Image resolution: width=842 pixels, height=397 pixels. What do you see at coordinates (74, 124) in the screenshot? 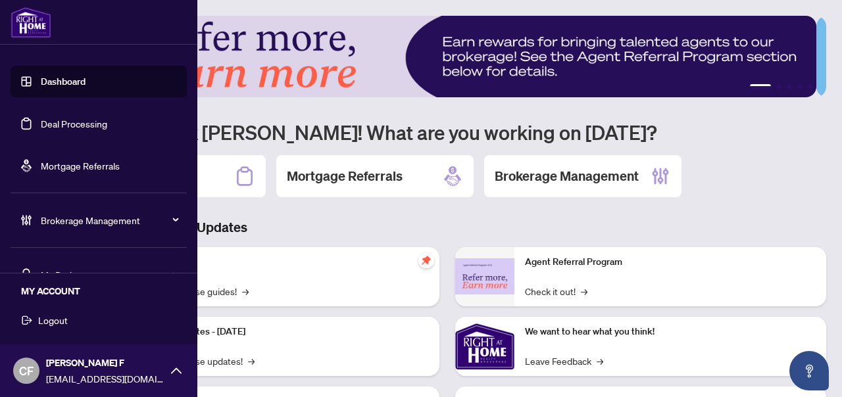
I see `a: Deal Processing` at bounding box center [74, 124].